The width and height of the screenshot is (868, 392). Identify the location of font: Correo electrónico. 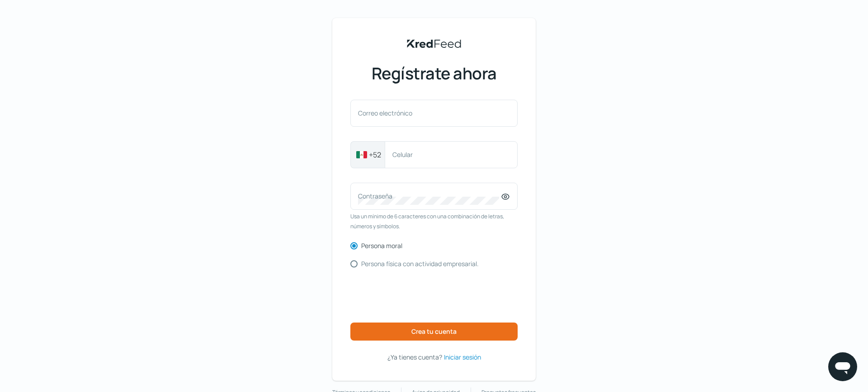
(385, 113).